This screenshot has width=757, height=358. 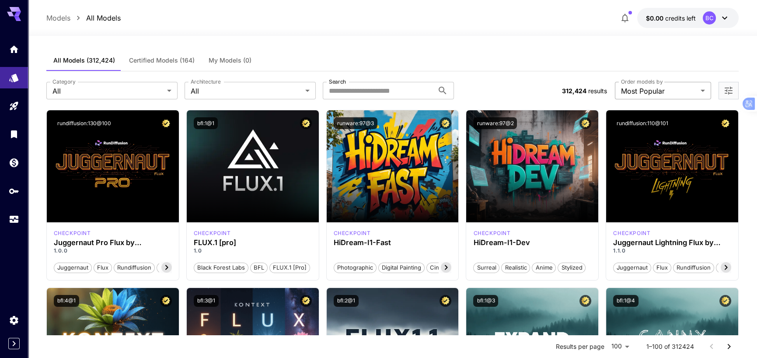 I want to click on button: Cinematic, so click(x=443, y=267).